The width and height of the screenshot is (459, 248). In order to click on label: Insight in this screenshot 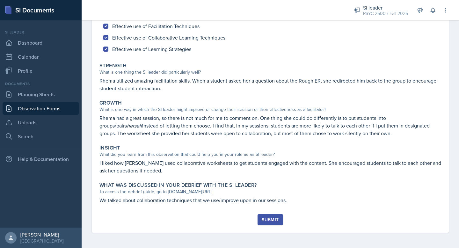, I will do `click(110, 148)`.